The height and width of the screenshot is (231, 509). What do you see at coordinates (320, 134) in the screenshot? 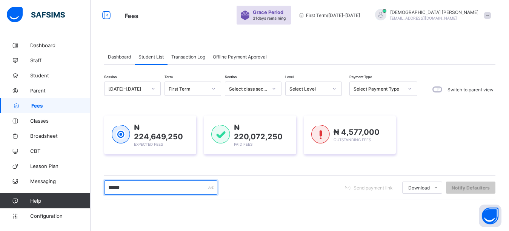
I see `img: outstanding-1.146d663e52f09953f639664a84e30106.svg` at bounding box center [320, 134].